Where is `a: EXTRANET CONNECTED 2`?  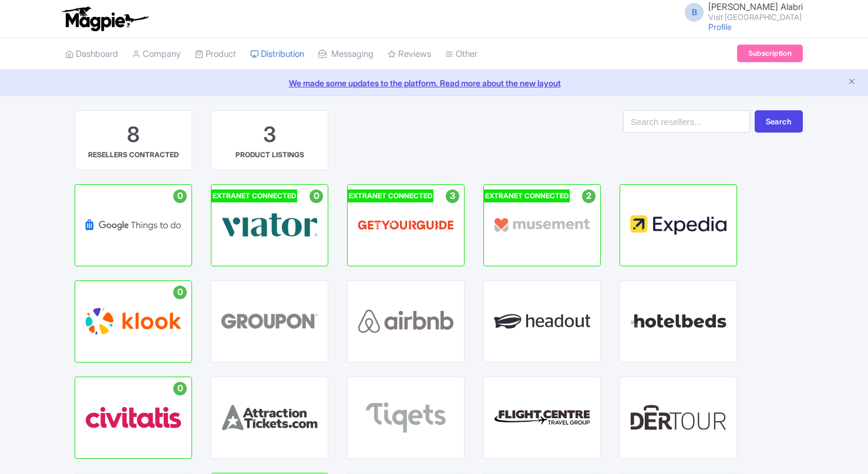
a: EXTRANET CONNECTED 2 is located at coordinates (542, 226).